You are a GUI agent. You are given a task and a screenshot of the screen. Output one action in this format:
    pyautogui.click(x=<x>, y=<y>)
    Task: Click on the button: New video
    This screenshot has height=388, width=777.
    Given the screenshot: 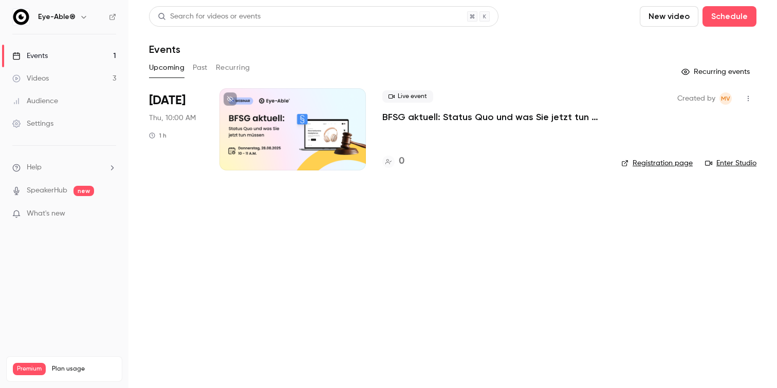 What is the action you would take?
    pyautogui.click(x=669, y=16)
    